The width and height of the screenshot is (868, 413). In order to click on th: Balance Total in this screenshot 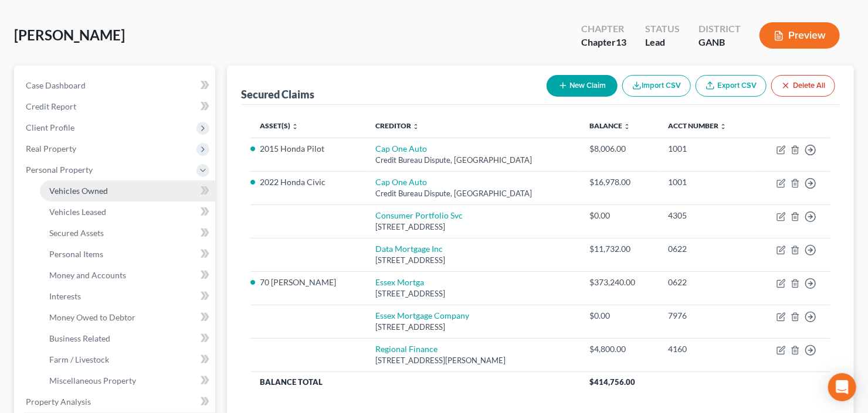, I will do `click(415, 382)`.